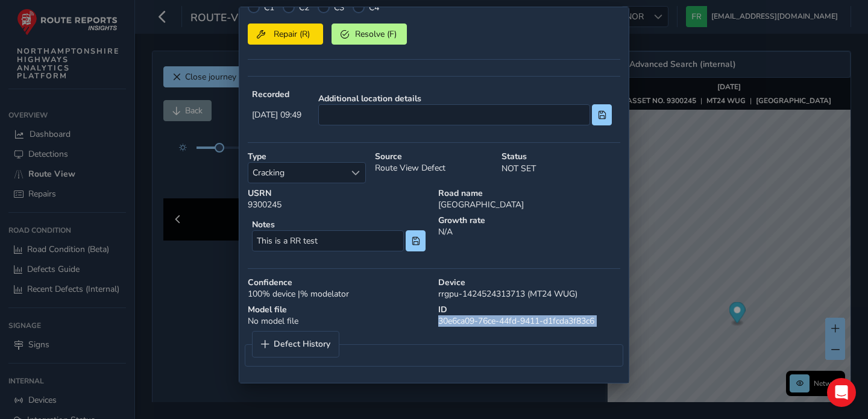 The width and height of the screenshot is (868, 419). Describe the element at coordinates (304, 8) in the screenshot. I see `label: C2` at that location.